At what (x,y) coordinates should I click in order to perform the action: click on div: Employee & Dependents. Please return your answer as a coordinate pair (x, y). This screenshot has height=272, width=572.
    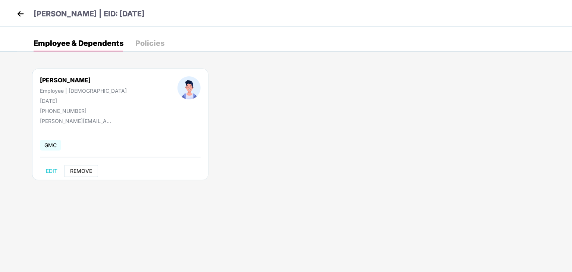
    Looking at the image, I should click on (78, 43).